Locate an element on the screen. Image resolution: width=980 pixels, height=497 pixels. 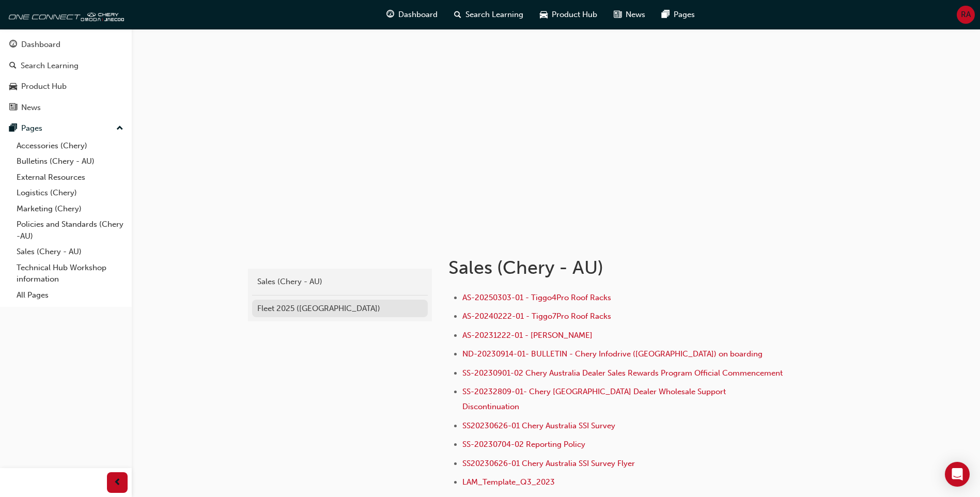
span: prev-icon is located at coordinates (117, 483).